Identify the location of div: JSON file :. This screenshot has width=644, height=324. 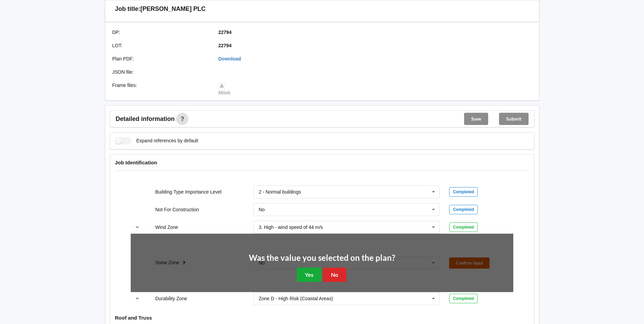
(160, 72).